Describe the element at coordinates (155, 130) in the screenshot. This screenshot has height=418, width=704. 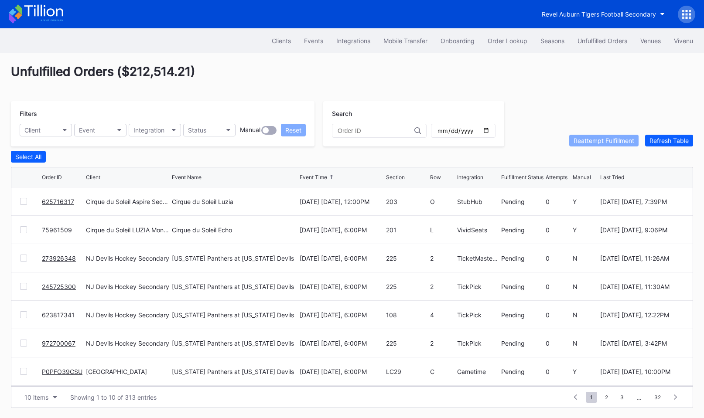
I see `button: Integration` at that location.